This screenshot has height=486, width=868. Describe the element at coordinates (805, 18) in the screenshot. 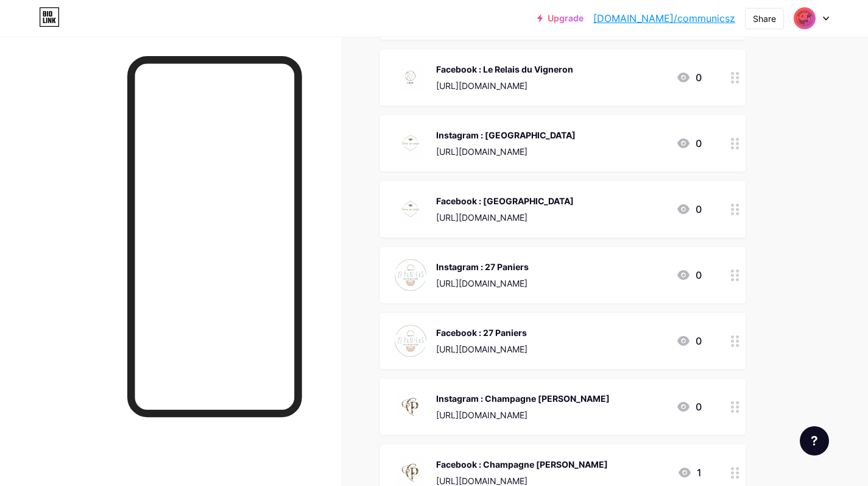

I see `img: Communication - Le Relais du Vigneron` at that location.